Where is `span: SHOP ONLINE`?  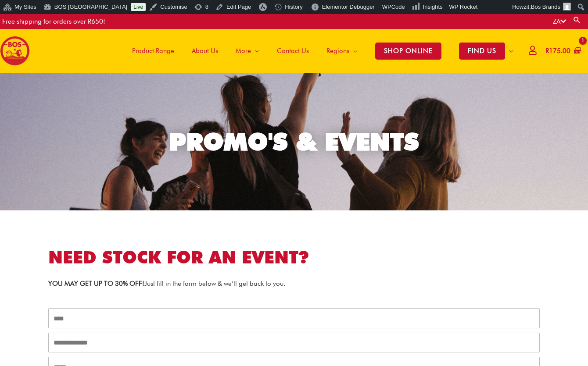 span: SHOP ONLINE is located at coordinates (409, 51).